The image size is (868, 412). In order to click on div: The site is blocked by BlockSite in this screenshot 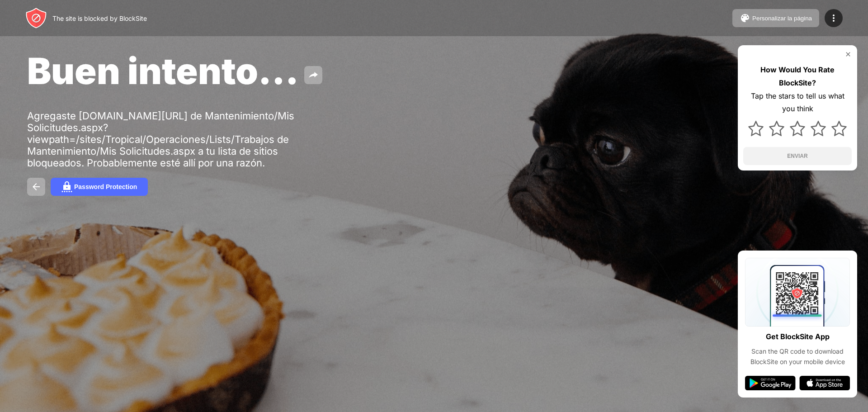, I will do `click(100, 18)`.